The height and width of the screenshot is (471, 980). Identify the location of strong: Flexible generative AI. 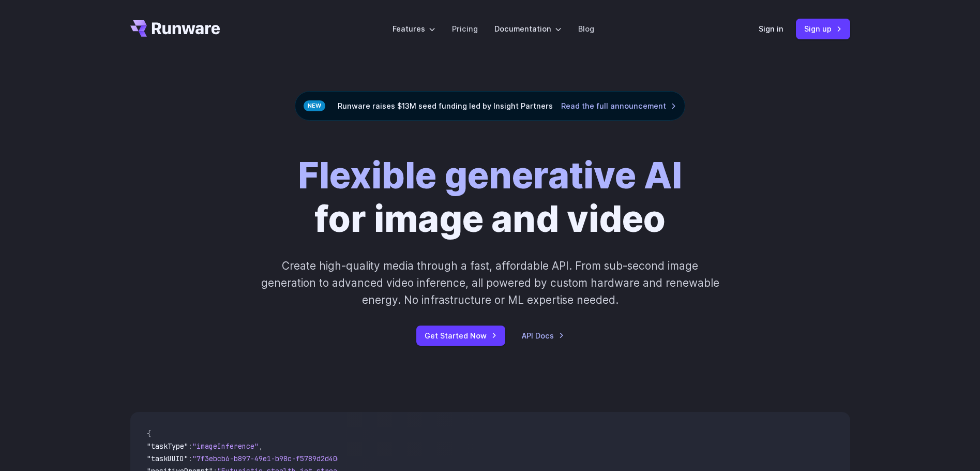
(490, 175).